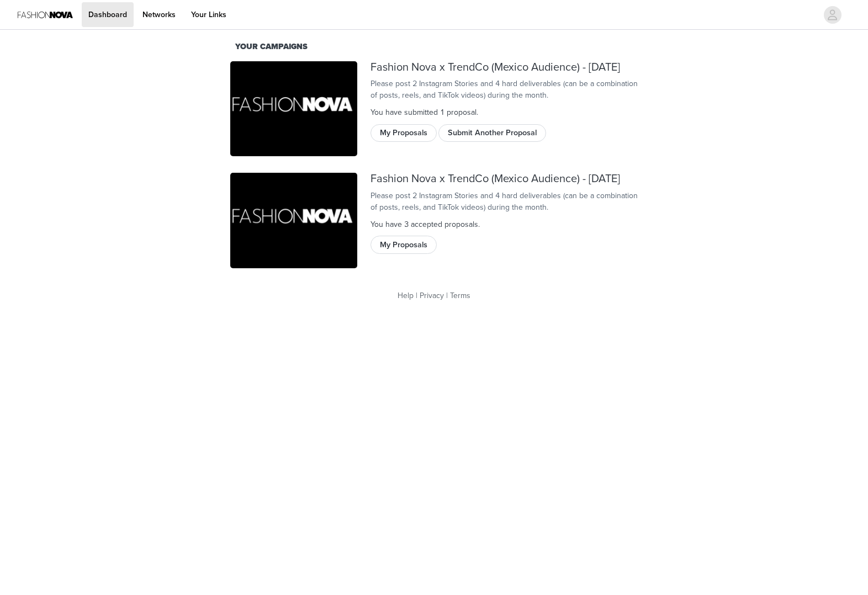 The image size is (868, 595). Describe the element at coordinates (159, 15) in the screenshot. I see `a: Networks` at that location.